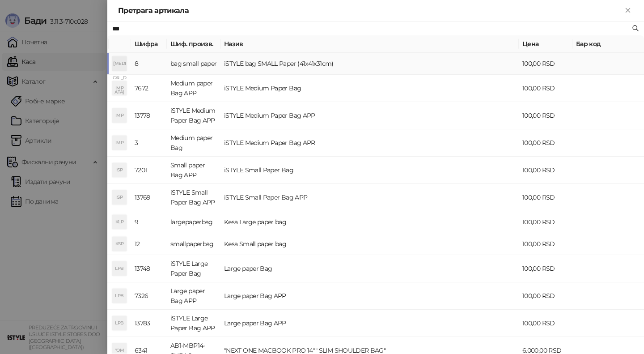 The image size is (644, 354). Describe the element at coordinates (149, 170) in the screenshot. I see `td: 7201` at that location.